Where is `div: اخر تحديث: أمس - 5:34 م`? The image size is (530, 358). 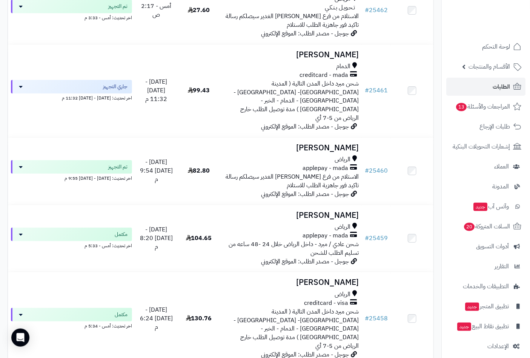
div: اخر تحديث: أمس - 5:34 م is located at coordinates (71, 325).